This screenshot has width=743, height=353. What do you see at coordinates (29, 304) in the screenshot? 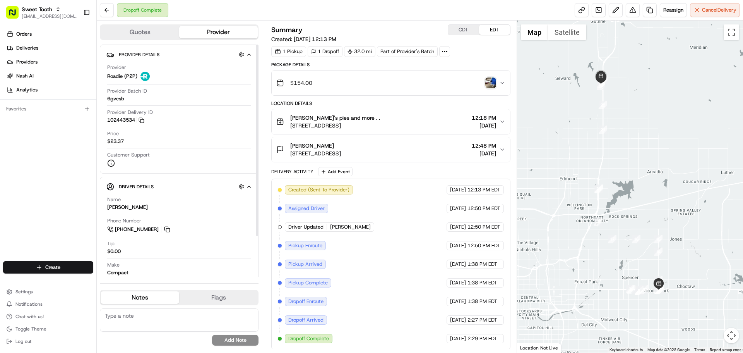
I see `span: Notifications` at bounding box center [29, 304].